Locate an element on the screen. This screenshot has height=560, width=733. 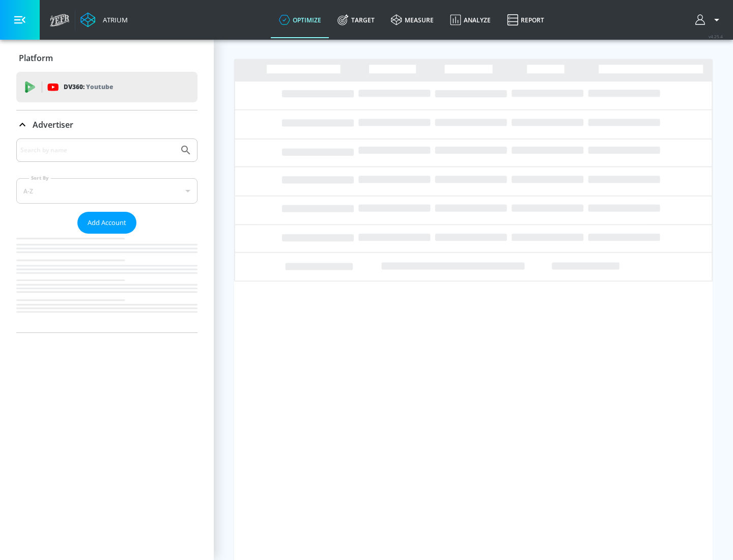
a: Atrium is located at coordinates (104, 20).